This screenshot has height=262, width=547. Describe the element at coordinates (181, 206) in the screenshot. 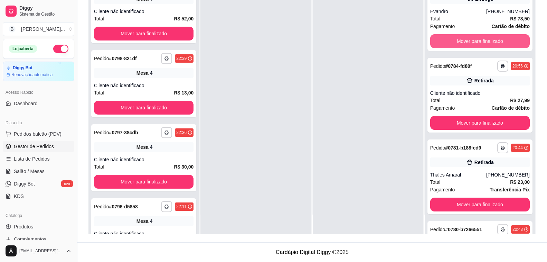

I see `div: 22:11` at that location.